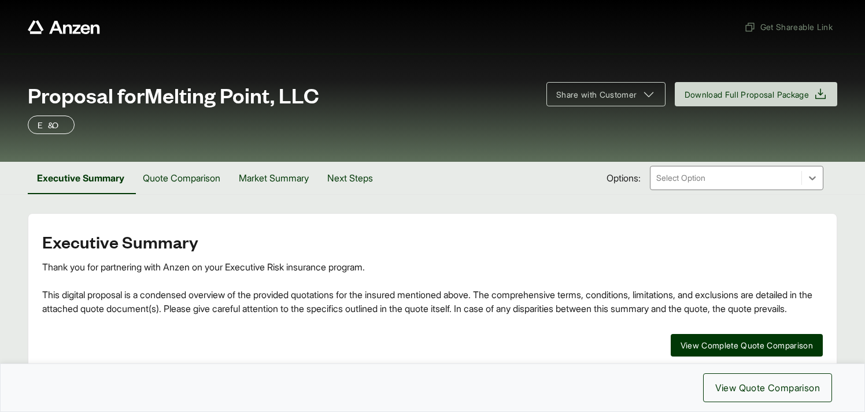  I want to click on button: Market Summary, so click(274, 178).